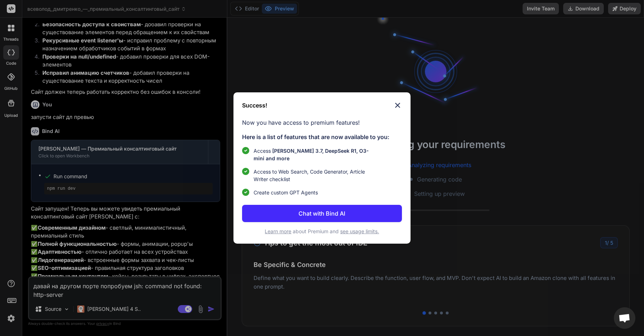 Image resolution: width=644 pixels, height=336 pixels. I want to click on span: Create custom GPT Agents, so click(286, 192).